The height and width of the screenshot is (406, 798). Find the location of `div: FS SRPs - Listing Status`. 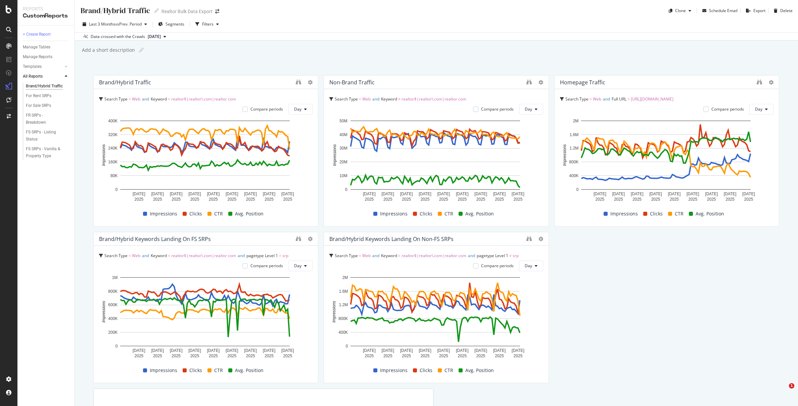

div: FS SRPs - Listing Status is located at coordinates (45, 136).